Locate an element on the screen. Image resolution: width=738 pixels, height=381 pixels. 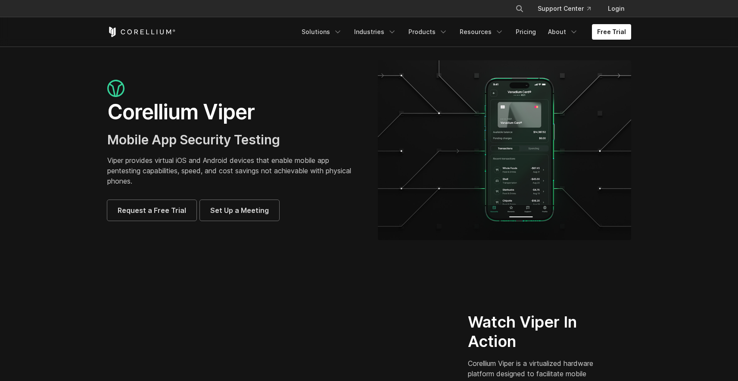
a: Corellium Home is located at coordinates (141, 32).